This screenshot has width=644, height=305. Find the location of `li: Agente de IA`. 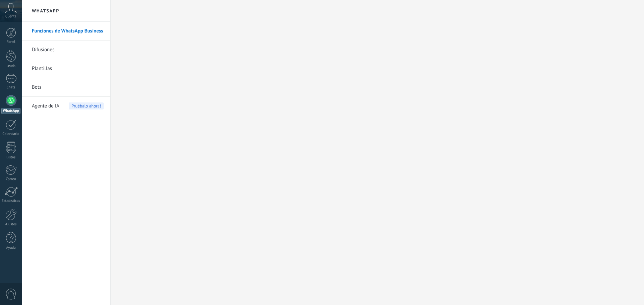

li: Agente de IA is located at coordinates (66, 106).